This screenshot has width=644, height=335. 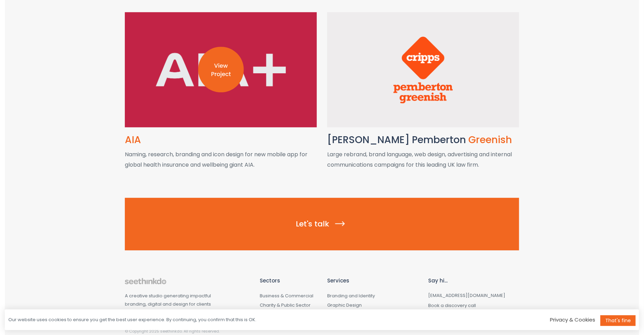 What do you see at coordinates (423, 160) in the screenshot?
I see `p: Large rebrand, brand language, web design, advertising and internal communications campaigns for ...` at bounding box center [423, 160].